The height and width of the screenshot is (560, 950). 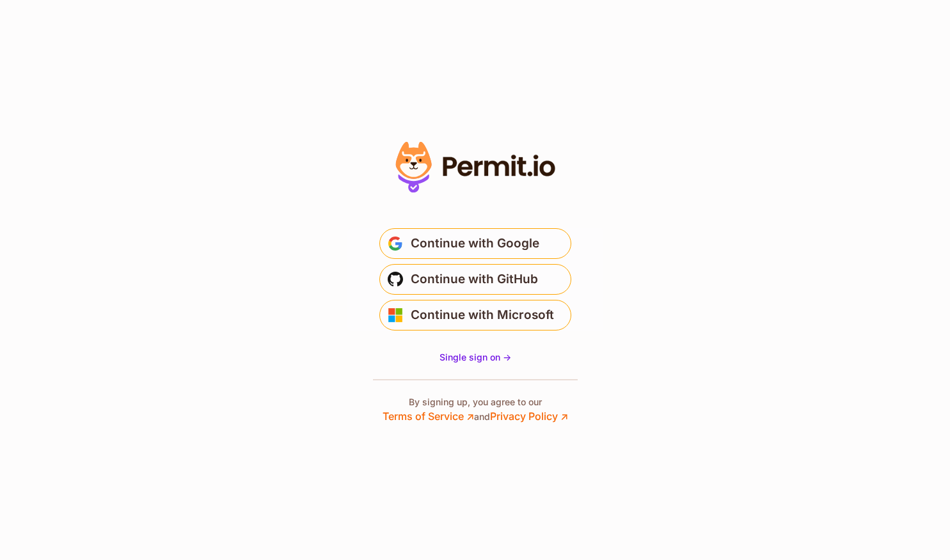 I want to click on span: Continue with Microsoft, so click(x=482, y=315).